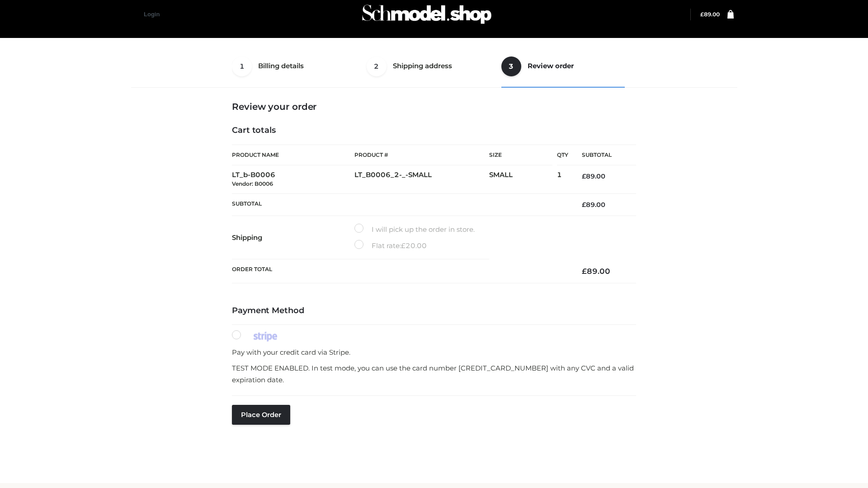  I want to click on h4: Cart totals, so click(434, 131).